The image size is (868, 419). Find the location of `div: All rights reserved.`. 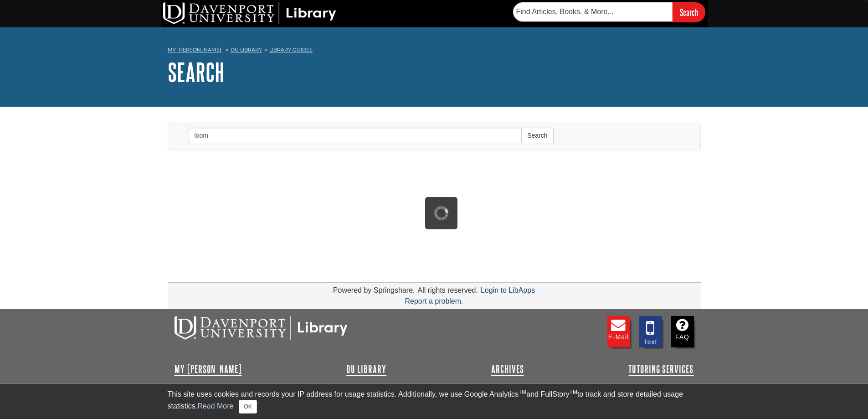

div: All rights reserved. is located at coordinates (447, 290).